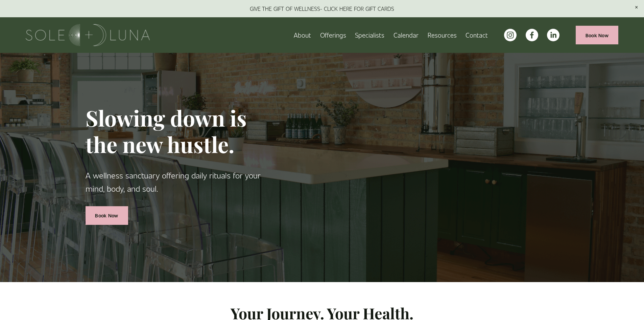  I want to click on a: Calendar, so click(406, 35).